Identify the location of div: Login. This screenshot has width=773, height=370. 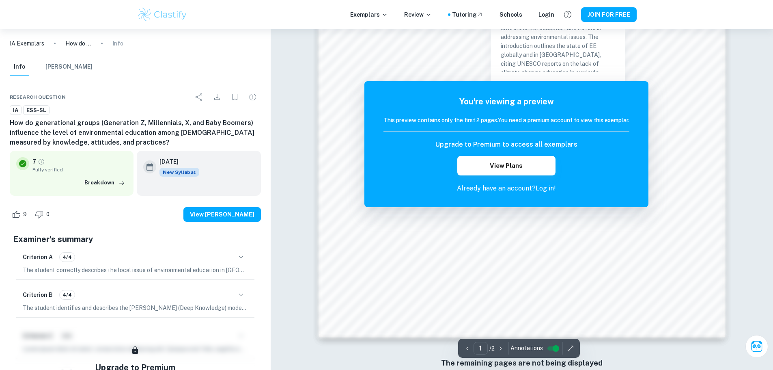
(546, 15).